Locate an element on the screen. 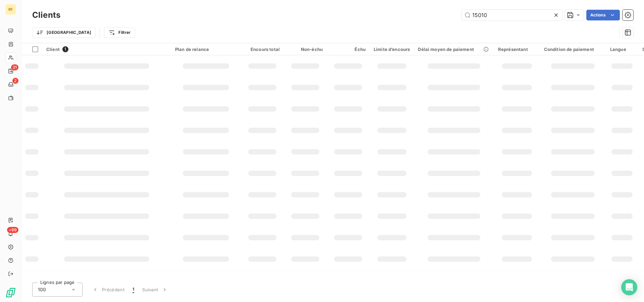 The width and height of the screenshot is (644, 302). div: Représentant is located at coordinates (517, 49).